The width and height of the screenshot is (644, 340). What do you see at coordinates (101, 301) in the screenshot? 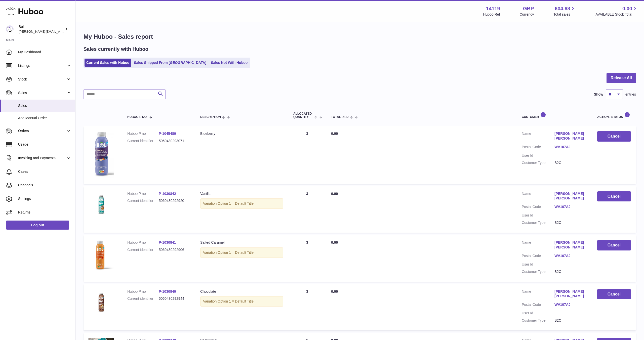
I see `img: 1224_REVISEDChocolate_LowSugar_Mock.png` at bounding box center [101, 301].